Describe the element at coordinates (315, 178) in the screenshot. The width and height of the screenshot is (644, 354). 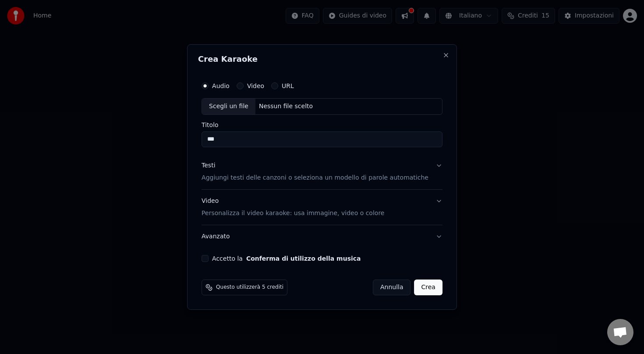
I see `p: Aggiungi testi delle canzoni o seleziona un modello di parole automatiche` at that location.